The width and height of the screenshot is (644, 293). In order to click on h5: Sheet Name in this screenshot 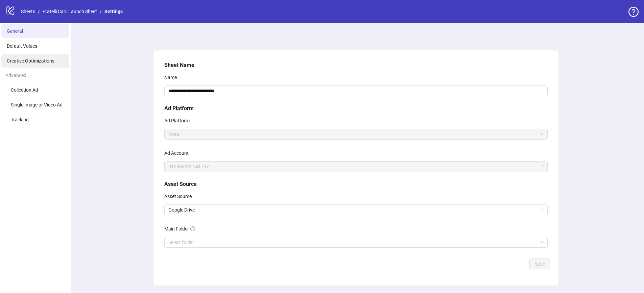, I will do `click(356, 65)`.